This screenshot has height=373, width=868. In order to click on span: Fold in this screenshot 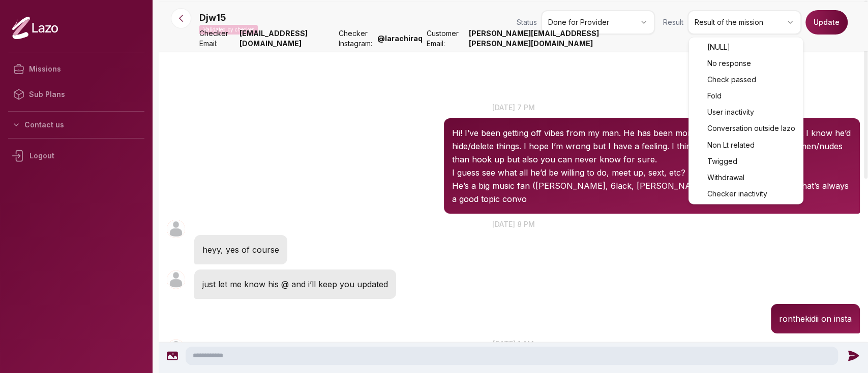, I will do `click(714, 96)`.